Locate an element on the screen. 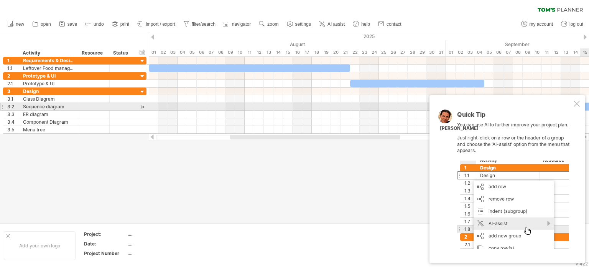  a: help is located at coordinates (362, 24).